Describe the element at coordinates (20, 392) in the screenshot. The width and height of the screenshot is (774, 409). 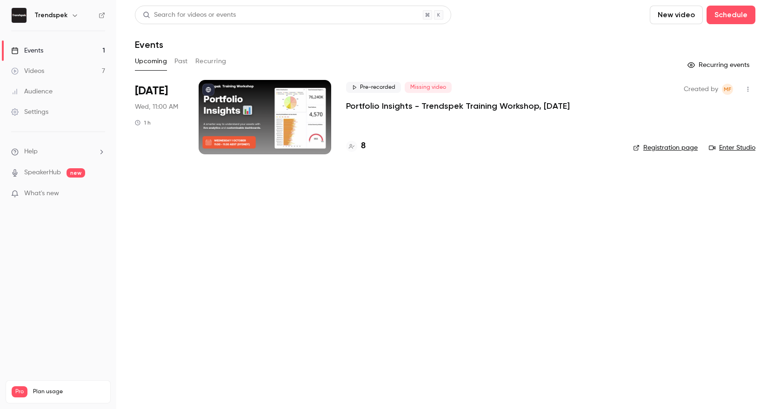
I see `span: Pro` at that location.